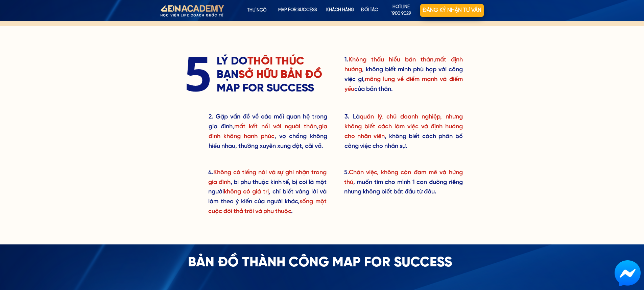  What do you see at coordinates (369, 10) in the screenshot?
I see `p: Đối tác` at bounding box center [369, 10].